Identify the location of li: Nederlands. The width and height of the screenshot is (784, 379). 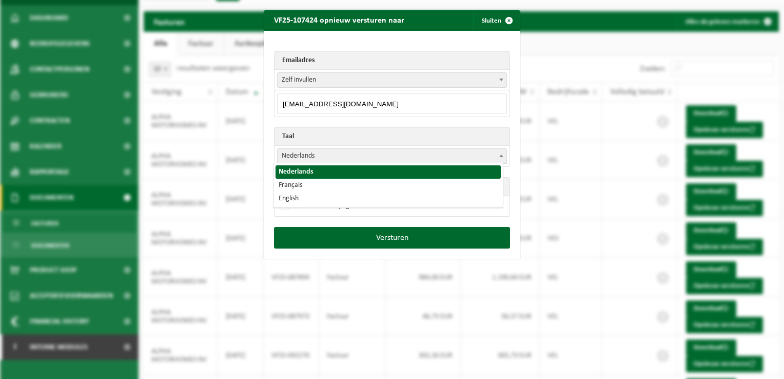
(388, 172).